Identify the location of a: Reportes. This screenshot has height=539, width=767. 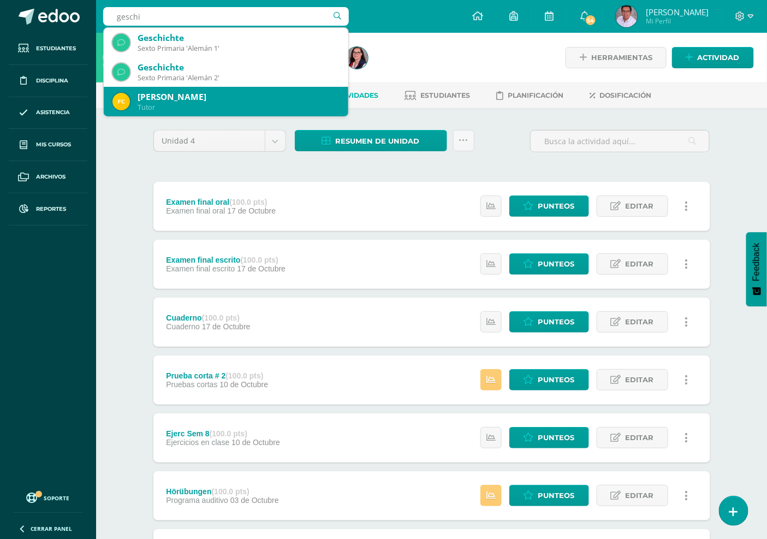
(48, 209).